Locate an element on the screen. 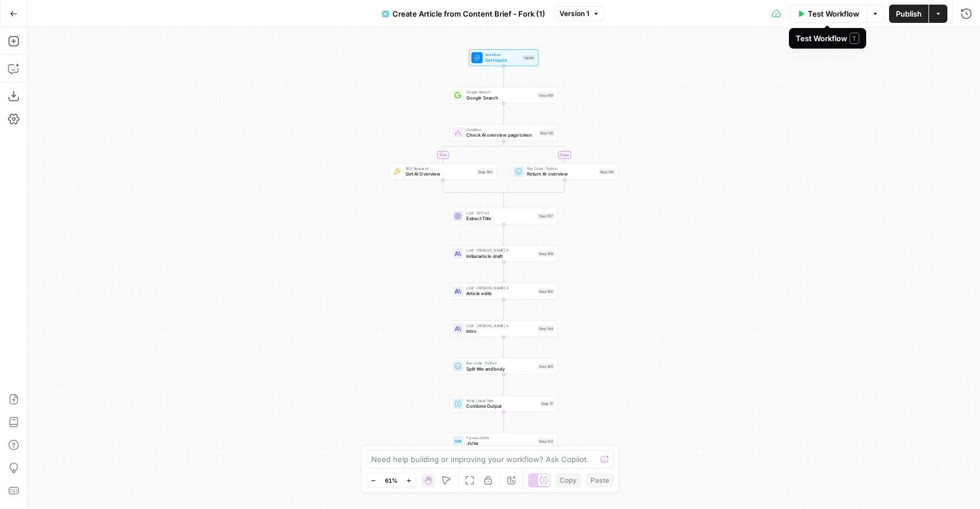 The width and height of the screenshot is (980, 509). div: SEO ResearchGet AI OverviewStep 162 is located at coordinates (443, 172).